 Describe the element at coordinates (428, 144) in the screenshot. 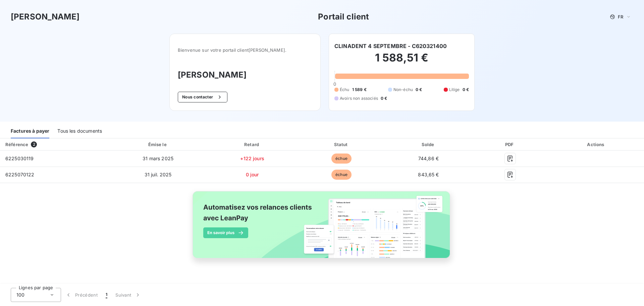

I see `div: Solde` at that location.